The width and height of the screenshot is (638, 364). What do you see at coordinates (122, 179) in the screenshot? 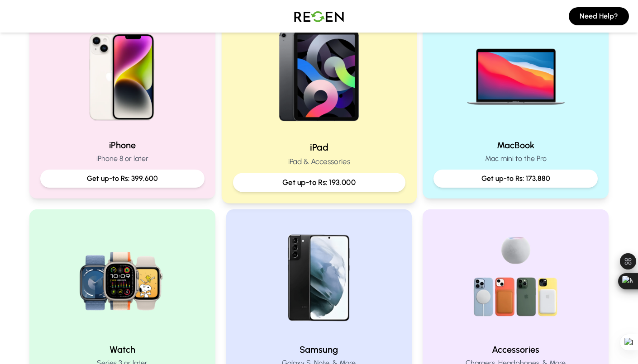
I see `p: Get up-to Rs: 399,600` at bounding box center [122, 179].